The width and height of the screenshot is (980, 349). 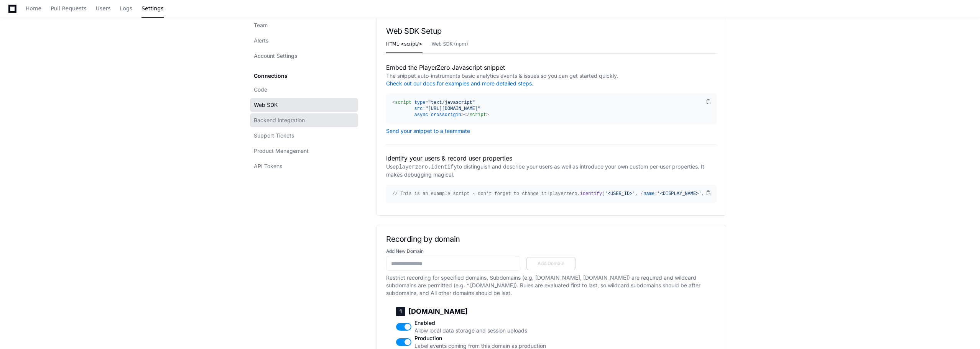 I want to click on span: '<USER_ID>', so click(x=620, y=194).